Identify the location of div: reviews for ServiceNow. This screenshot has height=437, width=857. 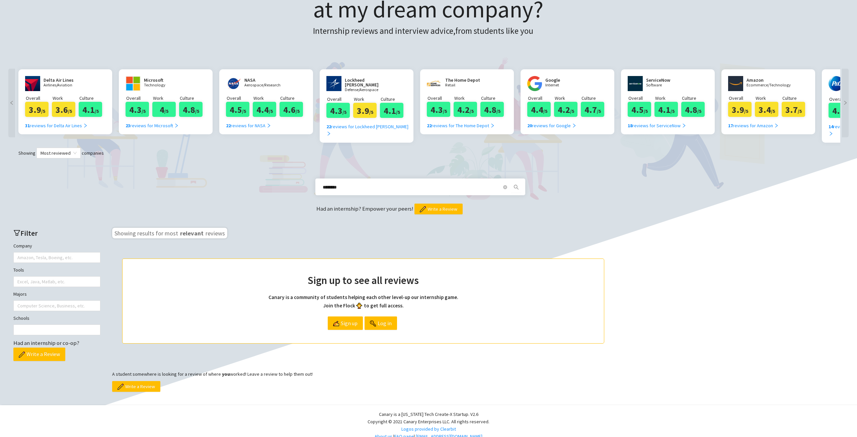
(657, 126).